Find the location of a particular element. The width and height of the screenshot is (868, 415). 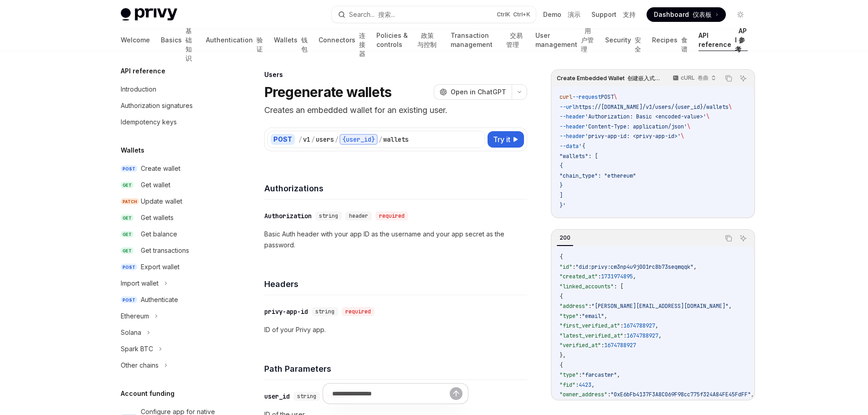

a: API reference API 参考 is located at coordinates (723, 40).